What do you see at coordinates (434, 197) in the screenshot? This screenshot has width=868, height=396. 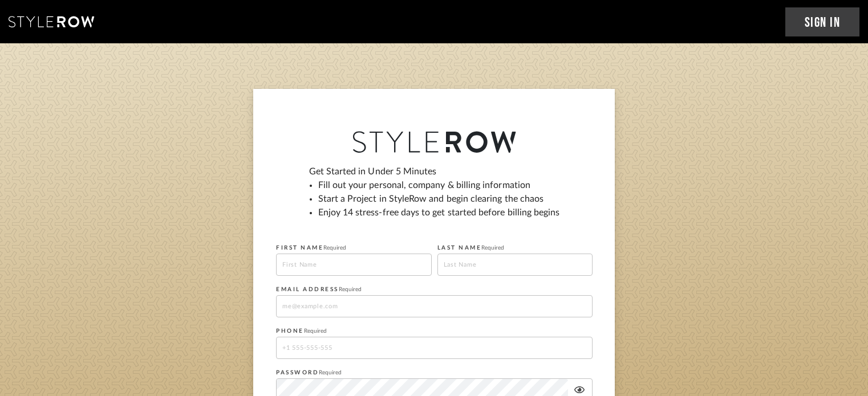 I see `div: Get Started in Under 5 Minutes` at bounding box center [434, 197].